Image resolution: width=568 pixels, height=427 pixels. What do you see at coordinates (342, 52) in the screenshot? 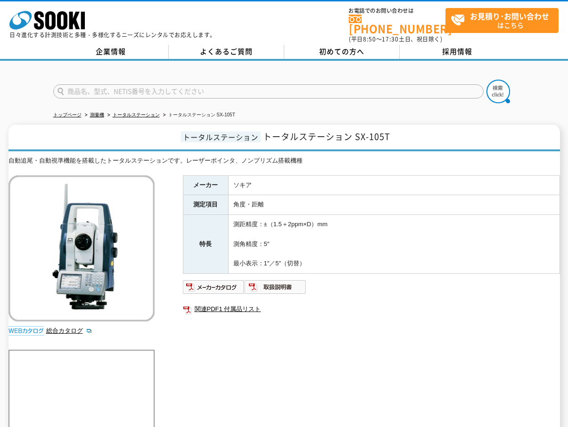
I see `a: 初めての方へ` at bounding box center [342, 52].